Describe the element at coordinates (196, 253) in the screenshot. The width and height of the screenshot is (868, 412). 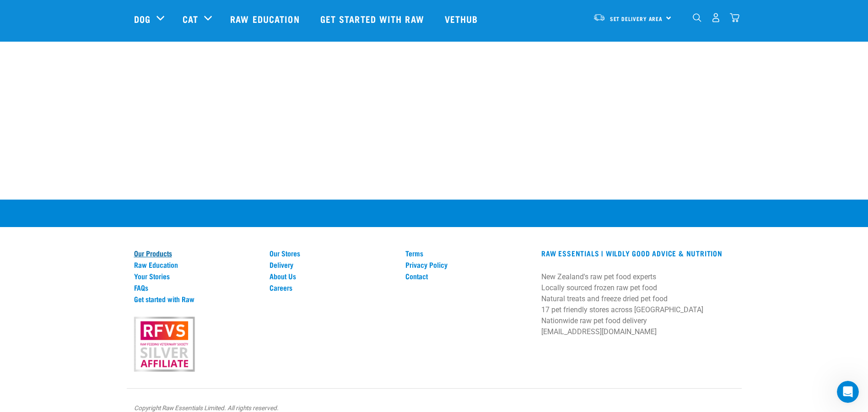
I see `a: Our Products` at that location.